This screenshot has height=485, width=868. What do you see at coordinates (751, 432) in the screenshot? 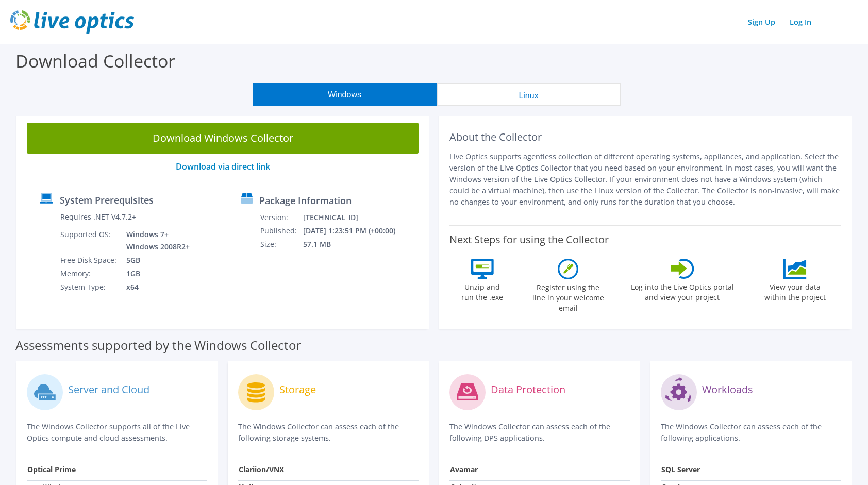
I see `p: The Windows Collector can assess each of the following applications.` at bounding box center [751, 432].